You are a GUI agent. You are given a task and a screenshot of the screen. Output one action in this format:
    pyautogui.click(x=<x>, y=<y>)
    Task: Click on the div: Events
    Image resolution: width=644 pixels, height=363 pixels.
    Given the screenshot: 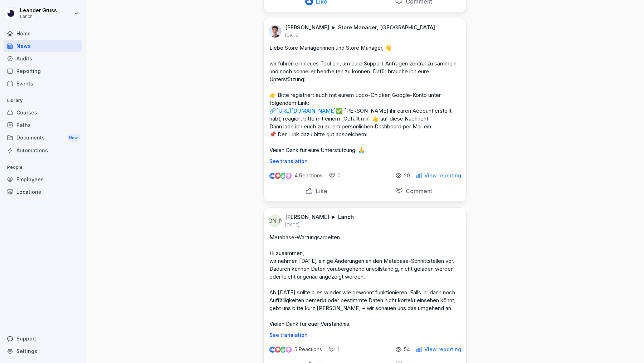 What is the action you would take?
    pyautogui.click(x=43, y=83)
    